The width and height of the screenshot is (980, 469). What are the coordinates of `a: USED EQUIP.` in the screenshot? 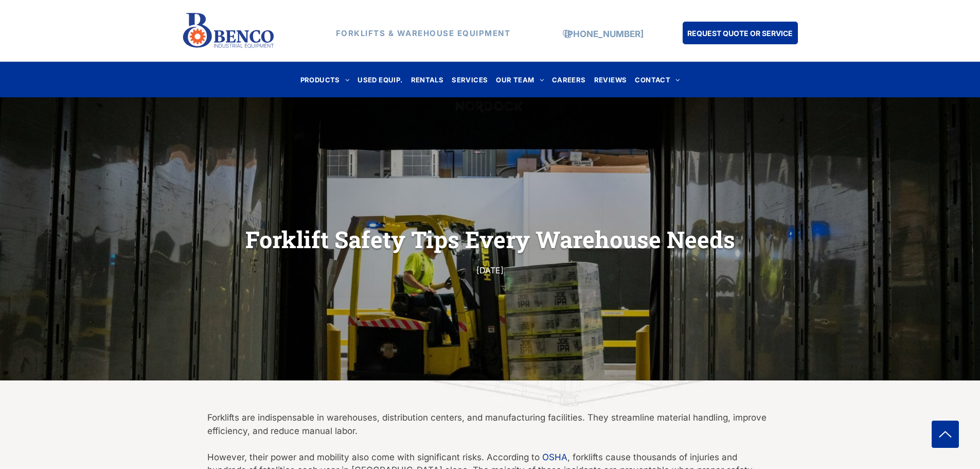 It's located at (379, 79).